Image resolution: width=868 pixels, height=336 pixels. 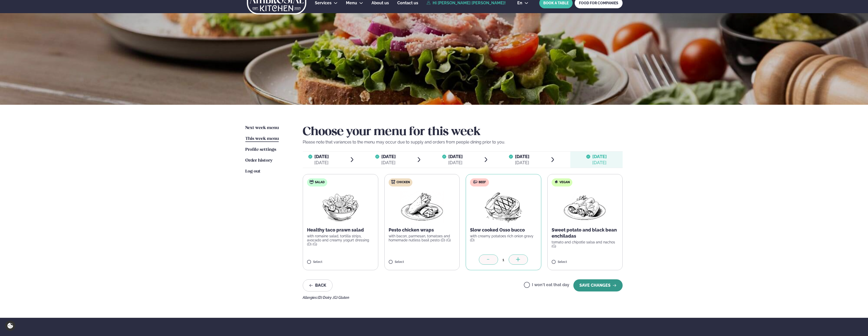 I want to click on img: Vegan.svg, so click(x=556, y=182).